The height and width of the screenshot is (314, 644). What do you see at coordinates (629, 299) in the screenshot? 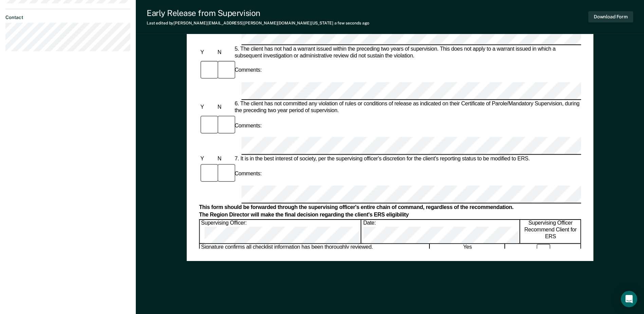
I see `div: Open Intercom Messenger` at bounding box center [629, 299].